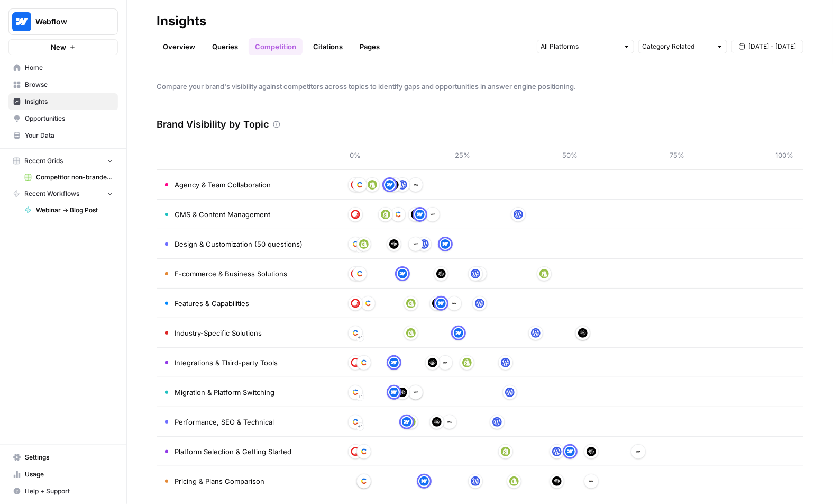 The image size is (833, 504). I want to click on a: Home, so click(63, 68).